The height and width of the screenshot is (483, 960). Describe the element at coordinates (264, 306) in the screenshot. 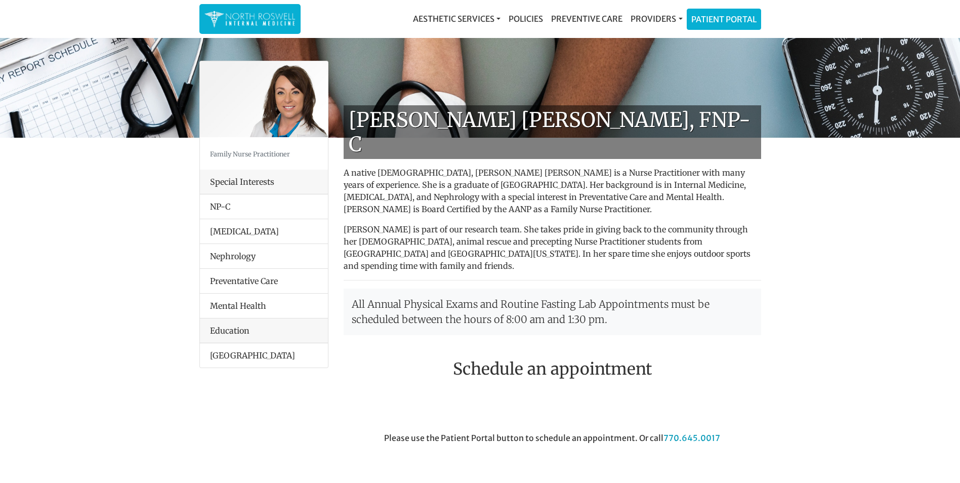

I see `li: Mental Health` at that location.